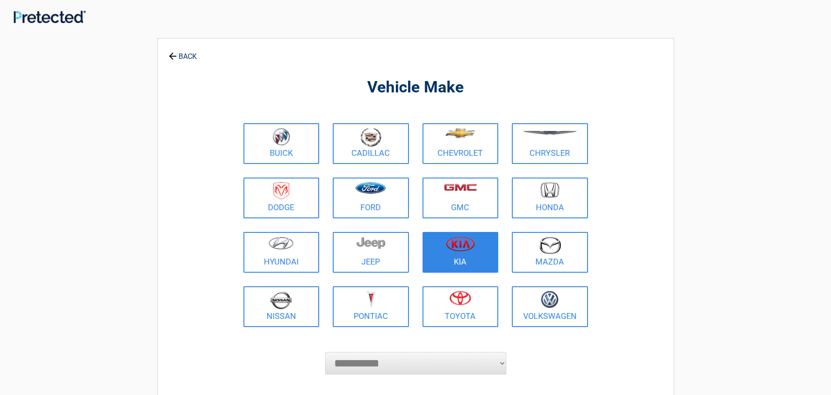 Image resolution: width=831 pixels, height=395 pixels. I want to click on a: Dodge, so click(281, 198).